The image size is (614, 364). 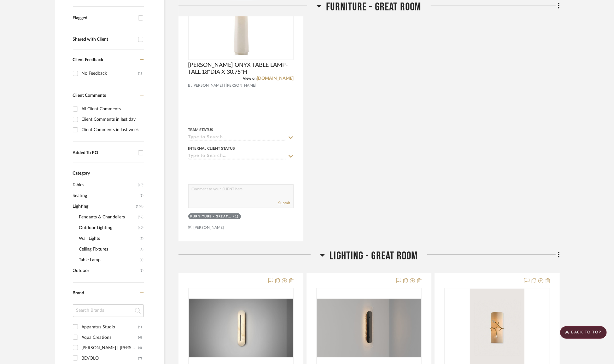 What do you see at coordinates (584, 332) in the screenshot?
I see `scroll-to-top-button: BACK TO TOP` at bounding box center [584, 332].